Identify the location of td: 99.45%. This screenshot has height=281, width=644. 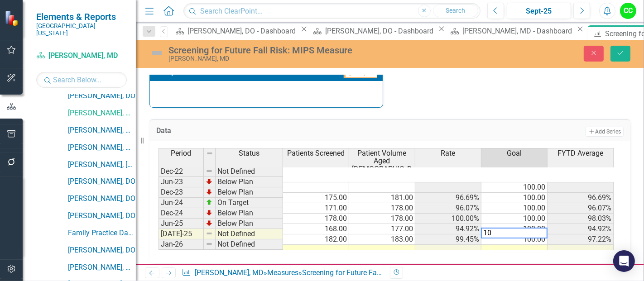
(448, 239).